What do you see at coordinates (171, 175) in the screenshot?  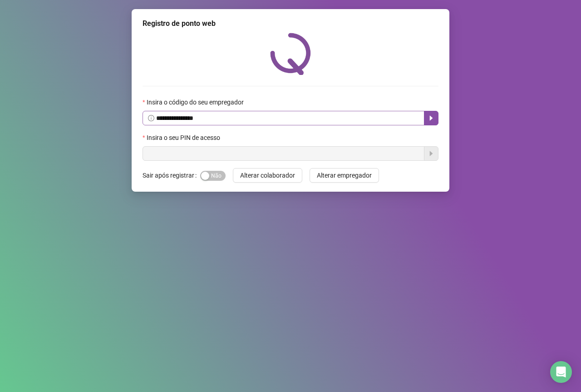 I see `label: Sair após registrar` at bounding box center [171, 175].